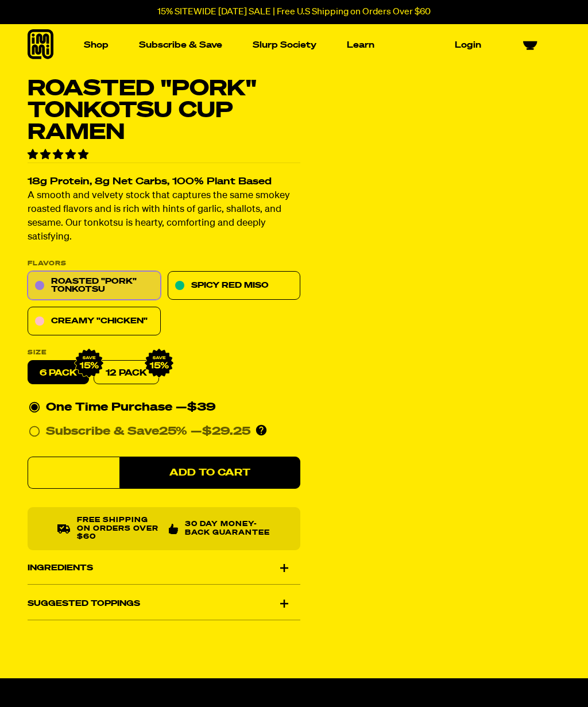  I want to click on div: One Time Purchase, so click(164, 408).